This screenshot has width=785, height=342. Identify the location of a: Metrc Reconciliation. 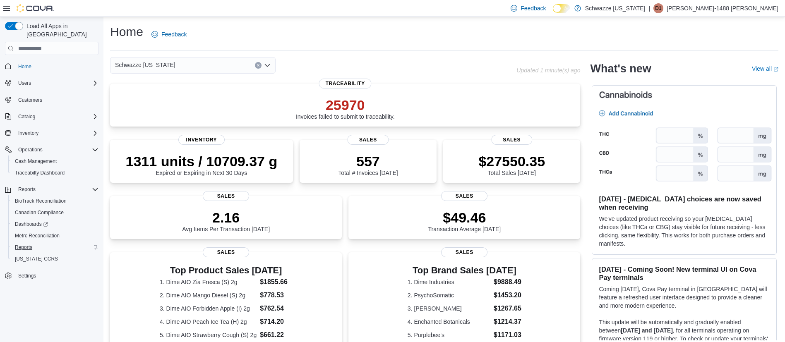
(37, 236).